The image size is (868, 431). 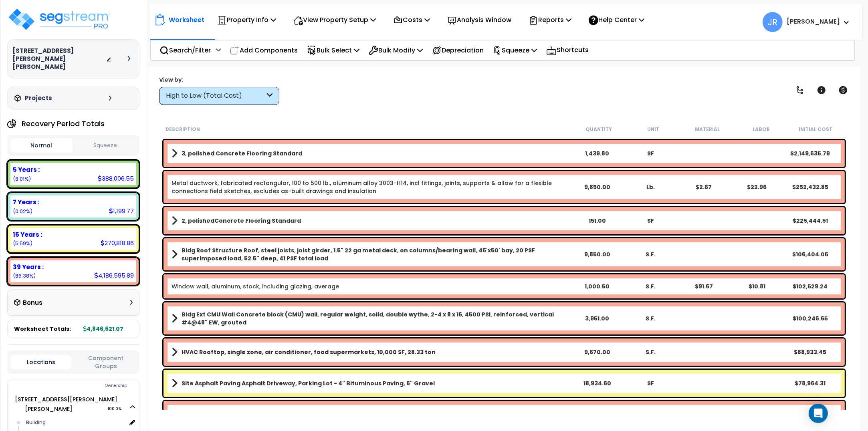 What do you see at coordinates (59, 19) in the screenshot?
I see `img: logo_pro_r.png` at bounding box center [59, 19].